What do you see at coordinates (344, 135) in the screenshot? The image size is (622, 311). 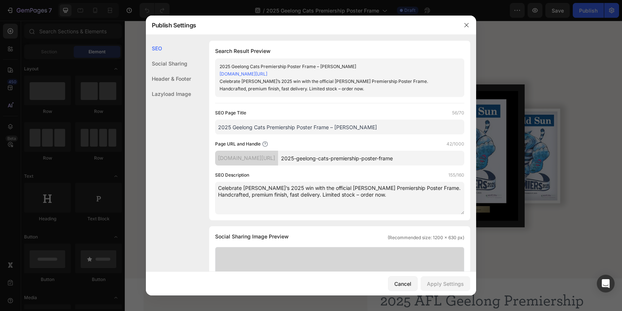 I see `img: gempages_489743387415544626-25778627-9220-4833-b3ac-fa16c9beae90.webp` at bounding box center [344, 135].